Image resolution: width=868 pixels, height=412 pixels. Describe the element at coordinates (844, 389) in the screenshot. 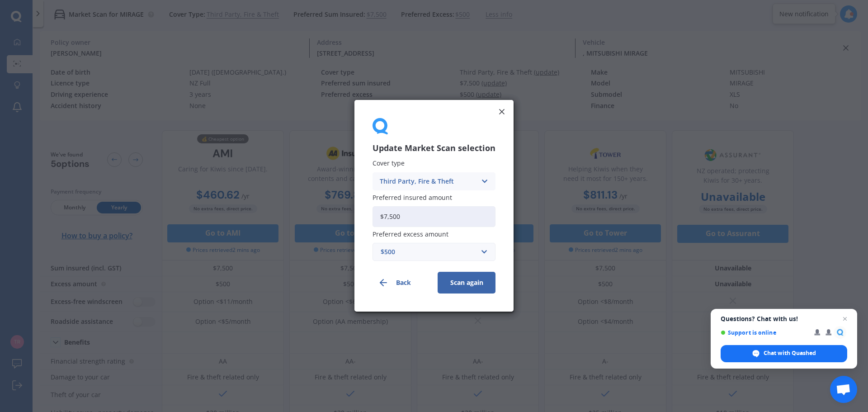

I see `div: Open chat` at that location.